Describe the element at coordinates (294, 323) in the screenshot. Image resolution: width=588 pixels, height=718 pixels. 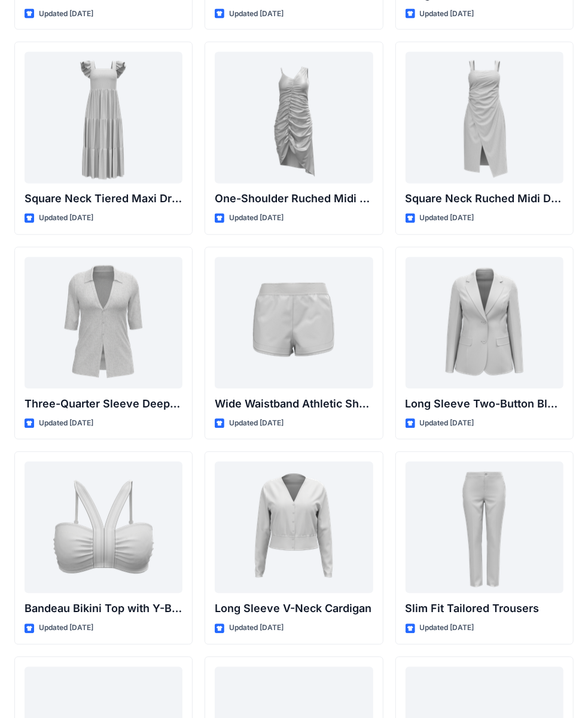
I see `a: Wide Waistband Athletic Shorts` at that location.